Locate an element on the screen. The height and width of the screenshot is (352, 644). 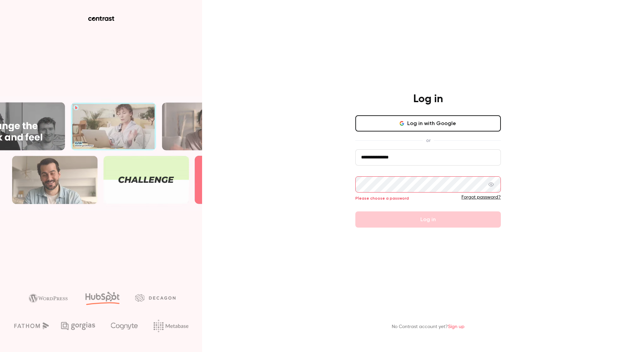
button: Log in with Google is located at coordinates (428, 123).